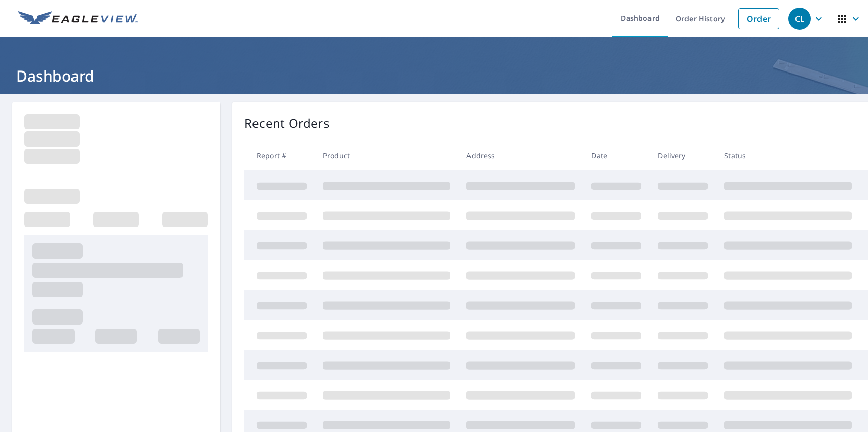  What do you see at coordinates (616, 155) in the screenshot?
I see `th: Date` at bounding box center [616, 155].